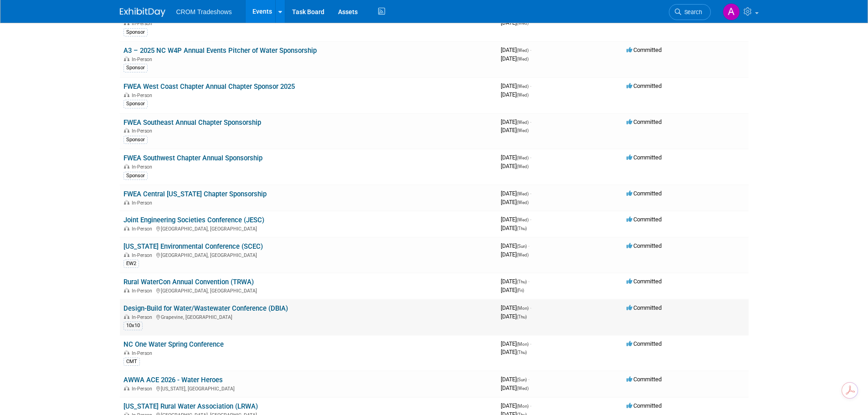 This screenshot has width=868, height=415. Describe the element at coordinates (520, 290) in the screenshot. I see `span: (Fri)` at that location.